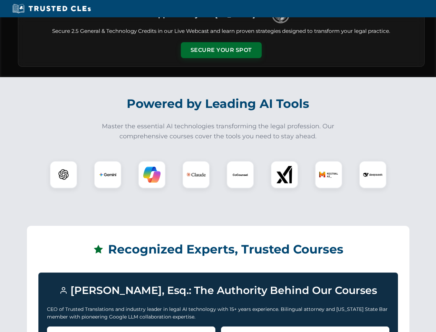 This screenshot has width=436, height=332. Describe the element at coordinates (64, 174) in the screenshot. I see `div: ChatGPT` at that location.